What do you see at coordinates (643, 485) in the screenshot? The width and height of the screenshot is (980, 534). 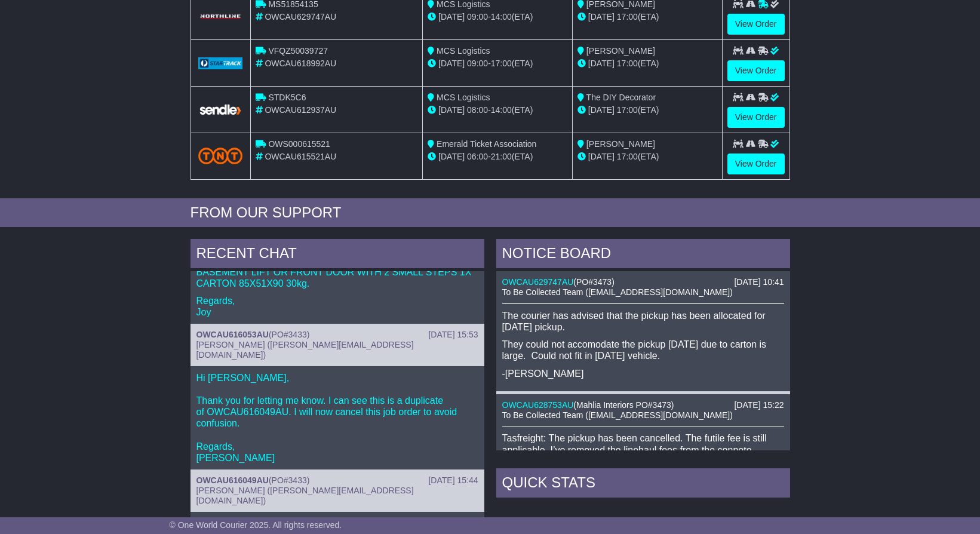 I see `div: Quick Stats` at bounding box center [643, 485].